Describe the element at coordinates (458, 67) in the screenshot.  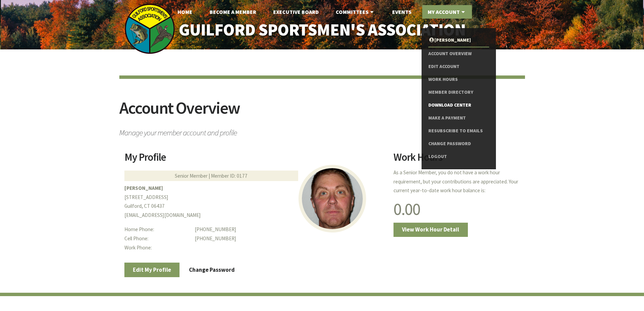
I see `a: Edit Account` at that location.